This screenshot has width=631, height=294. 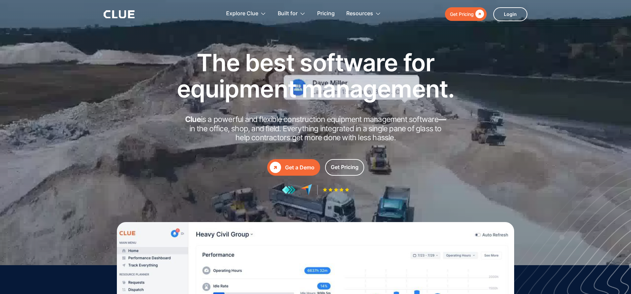 What do you see at coordinates (510, 14) in the screenshot?
I see `a: Login` at bounding box center [510, 14].